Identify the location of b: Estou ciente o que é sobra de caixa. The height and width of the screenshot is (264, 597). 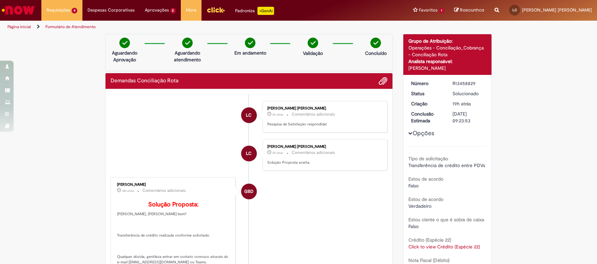
(446, 220).